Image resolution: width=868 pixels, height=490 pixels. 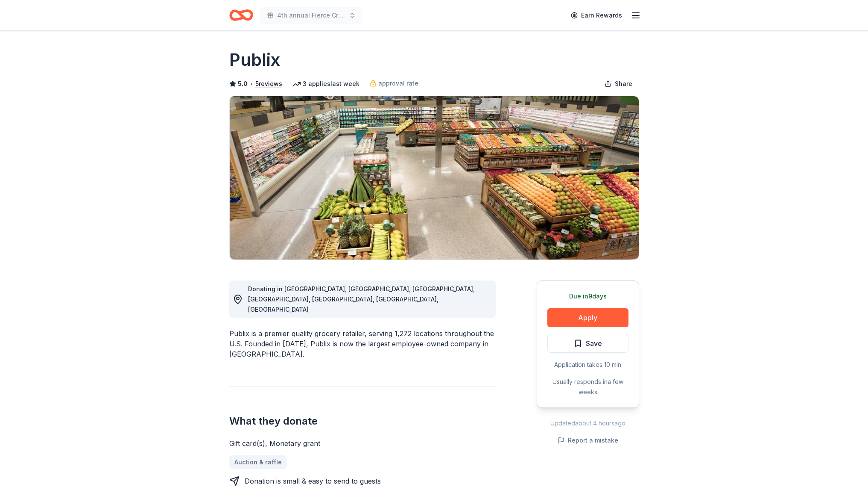 What do you see at coordinates (434, 178) in the screenshot?
I see `img: Image for Publix` at bounding box center [434, 178].